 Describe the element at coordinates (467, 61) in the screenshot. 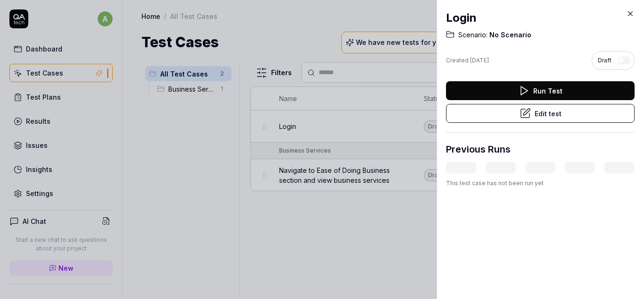

I see `div: Created` at that location.